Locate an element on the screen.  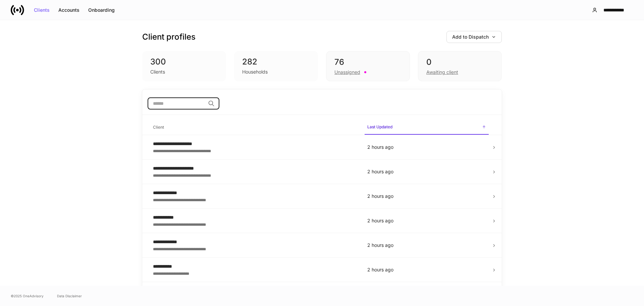
div: 76Unassigned is located at coordinates (368, 66).